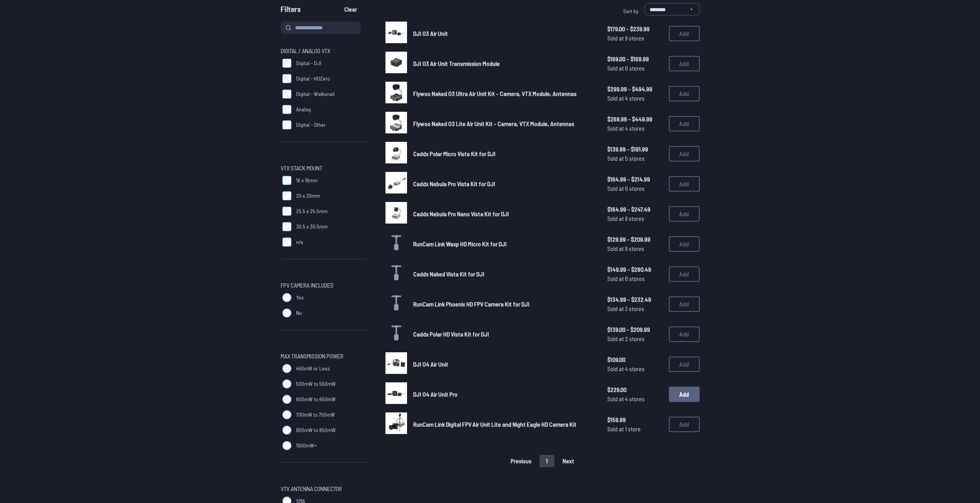 The image size is (980, 503). What do you see at coordinates (315, 400) in the screenshot?
I see `span: 600mW to 650mW` at bounding box center [315, 400].